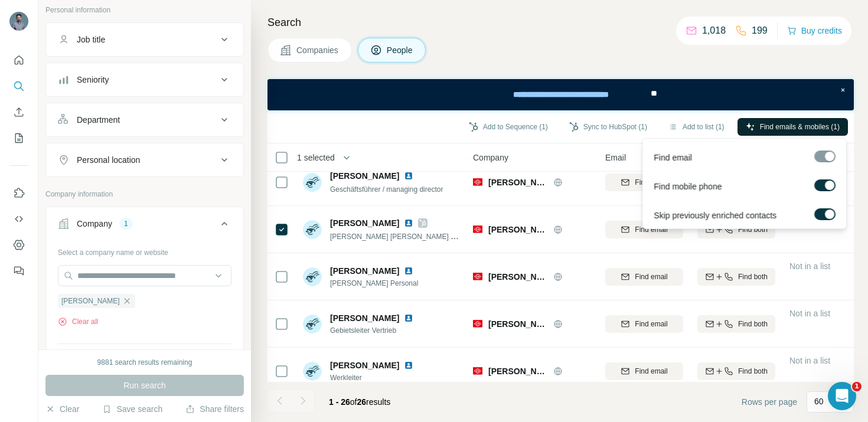 The image size is (868, 422). Describe the element at coordinates (18, 112) in the screenshot. I see `button: Enrich CSV` at that location.